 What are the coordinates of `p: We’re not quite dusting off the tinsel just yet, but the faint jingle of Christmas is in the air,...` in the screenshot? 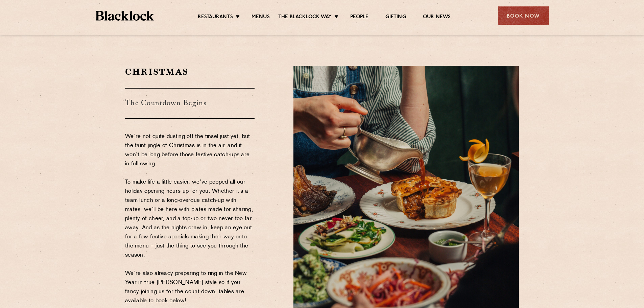 It's located at (190, 219).